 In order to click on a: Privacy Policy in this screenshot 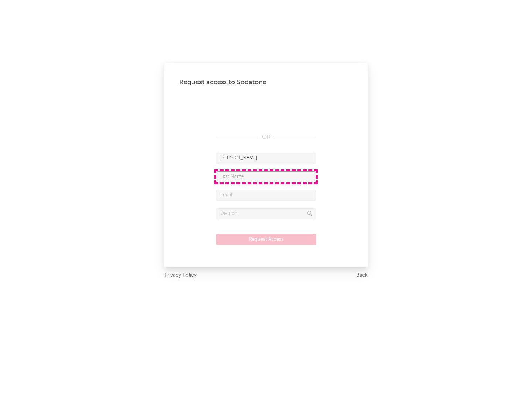, I will do `click(180, 275)`.